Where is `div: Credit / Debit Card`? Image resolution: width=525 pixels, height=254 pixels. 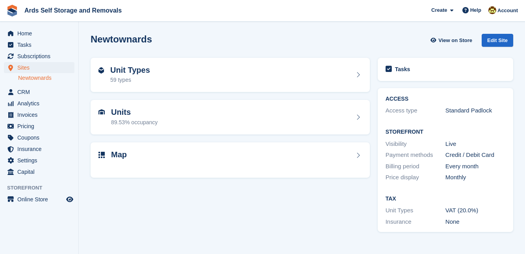 div: Credit / Debit Card is located at coordinates (475, 155).